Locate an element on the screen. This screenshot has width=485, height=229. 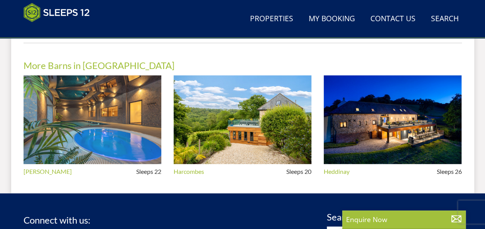
img: Sleeps 12 is located at coordinates (57, 13).